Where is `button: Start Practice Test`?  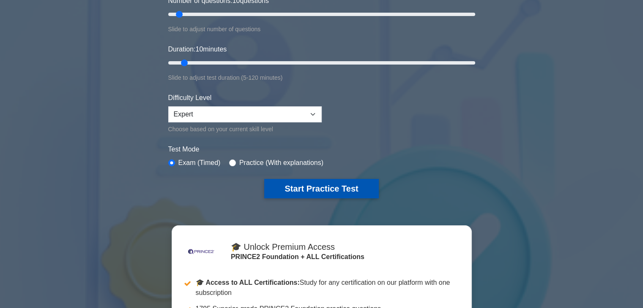
button: Start Practice Test is located at coordinates (321, 189).